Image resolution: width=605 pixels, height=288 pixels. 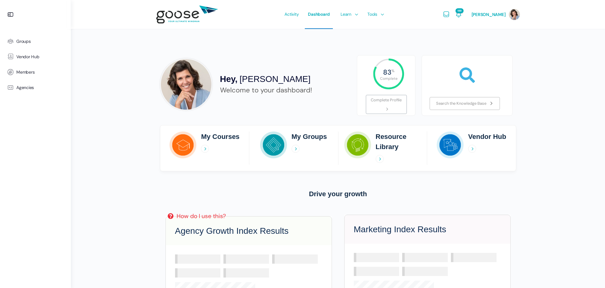 I want to click on h2: Resource Library, so click(x=398, y=142).